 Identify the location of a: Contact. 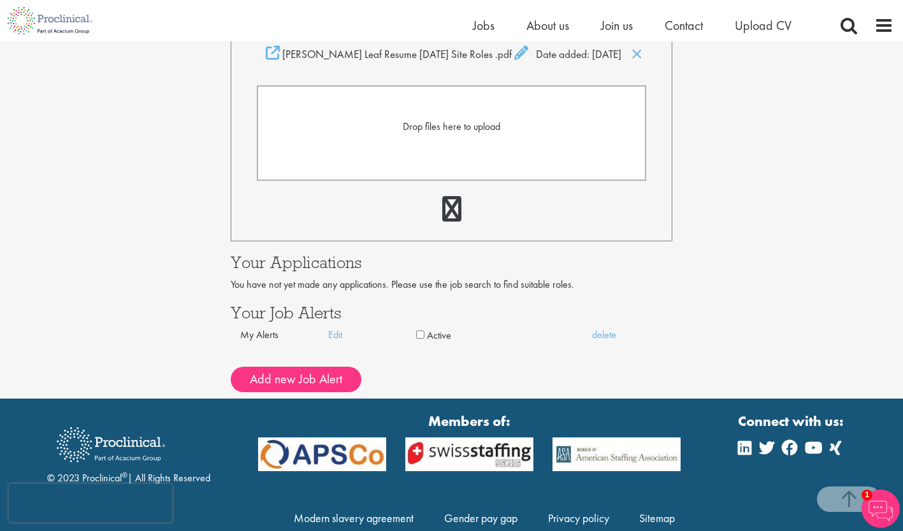
(684, 25).